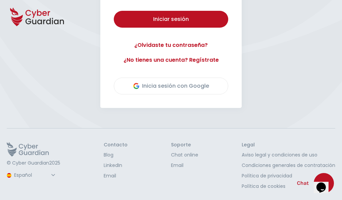 The image size is (342, 200). What do you see at coordinates (185, 145) in the screenshot?
I see `h3: Soporte` at bounding box center [185, 145].